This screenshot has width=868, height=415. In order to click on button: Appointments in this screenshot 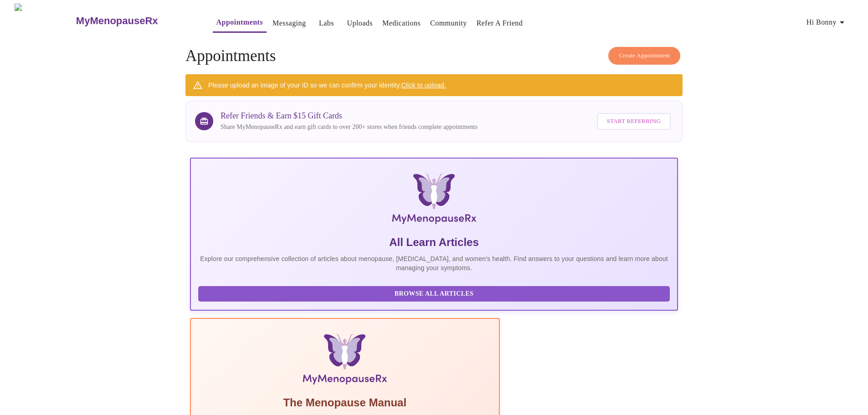, I will do `click(240, 23)`.